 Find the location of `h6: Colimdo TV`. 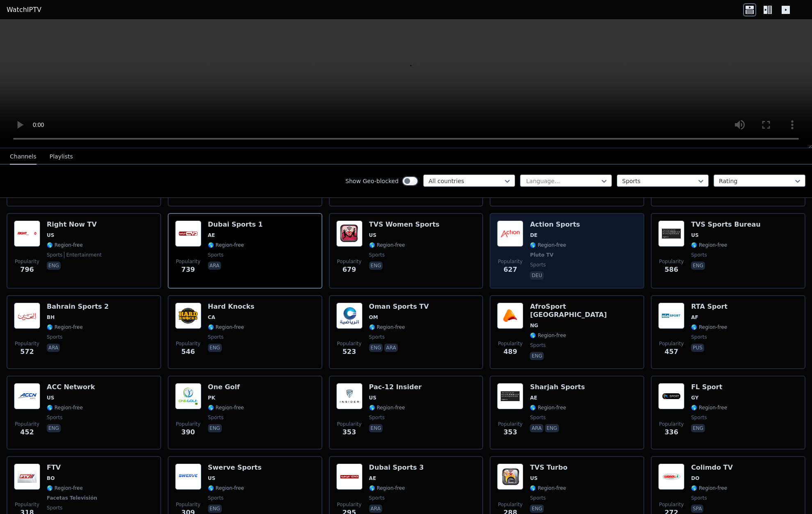

h6: Colimdo TV is located at coordinates (712, 467).